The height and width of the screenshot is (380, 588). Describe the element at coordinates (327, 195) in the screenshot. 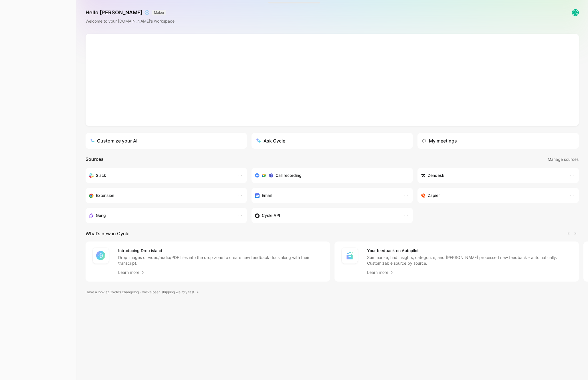

I see `div: Forward emails to your feedback inbox` at that location.